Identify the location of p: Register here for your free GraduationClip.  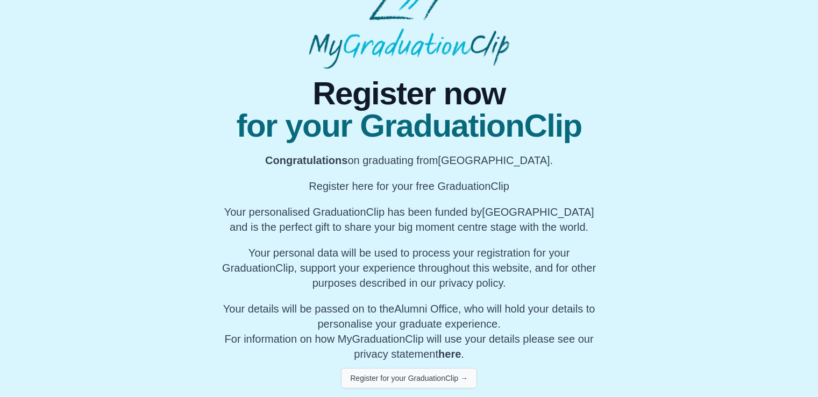
(409, 186).